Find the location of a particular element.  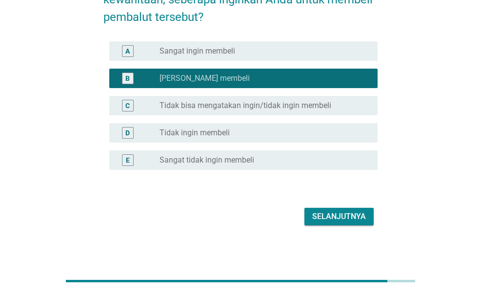

label: Sangat tidak ingin membeli is located at coordinates (207, 160).